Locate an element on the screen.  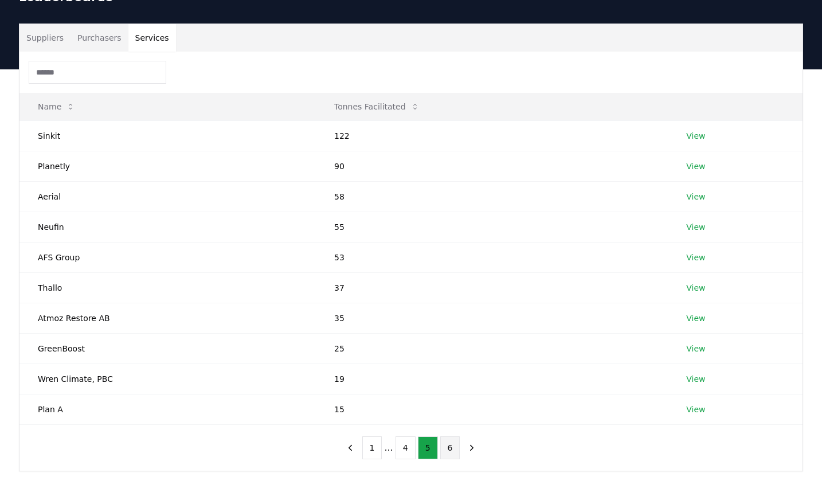
button: Services is located at coordinates (152, 38).